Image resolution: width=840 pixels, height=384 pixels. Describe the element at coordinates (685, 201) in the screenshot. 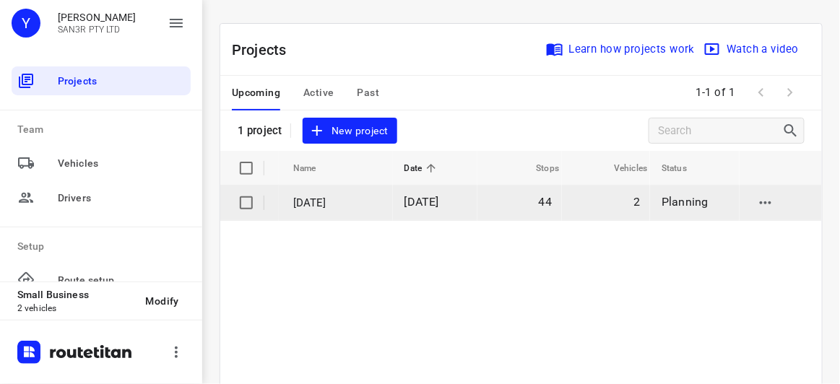

I see `span: Planning` at that location.